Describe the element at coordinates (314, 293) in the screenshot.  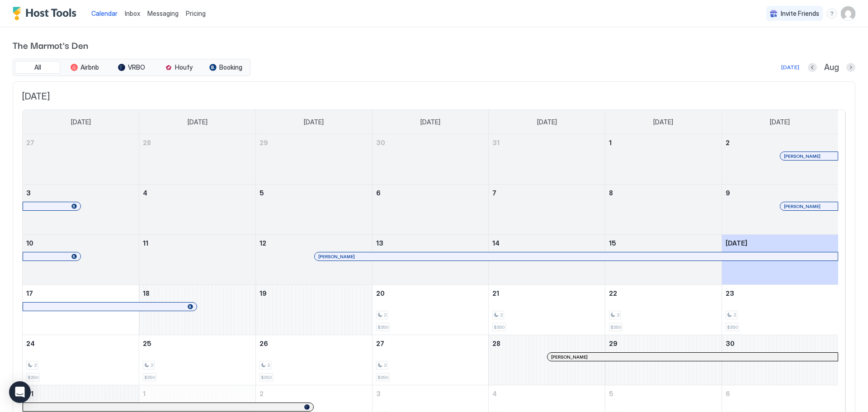
I see `a: August 19, 2025` at that location.